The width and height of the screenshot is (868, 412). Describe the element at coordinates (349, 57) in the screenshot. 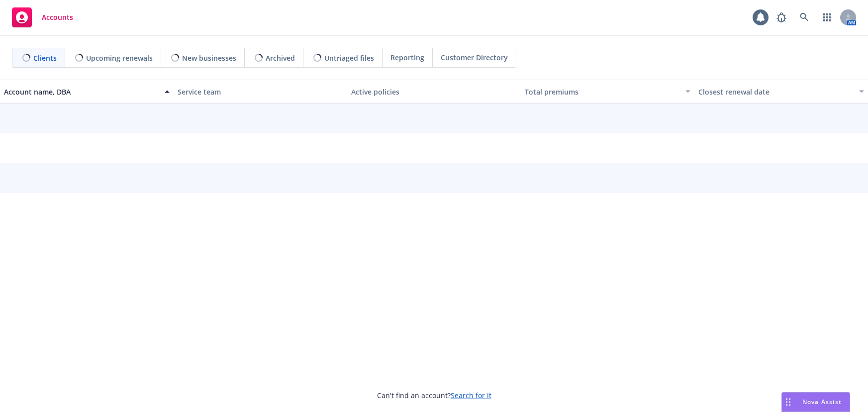

I see `span: Untriaged files` at that location.